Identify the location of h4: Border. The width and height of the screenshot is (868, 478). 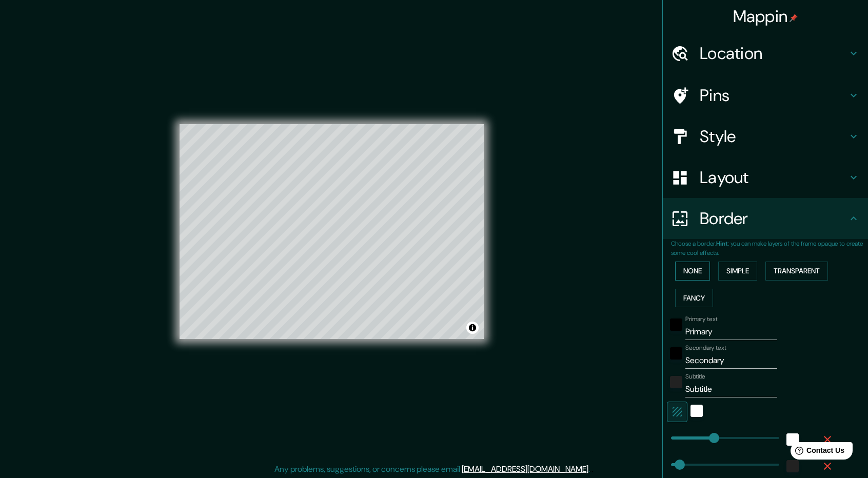
(773, 219).